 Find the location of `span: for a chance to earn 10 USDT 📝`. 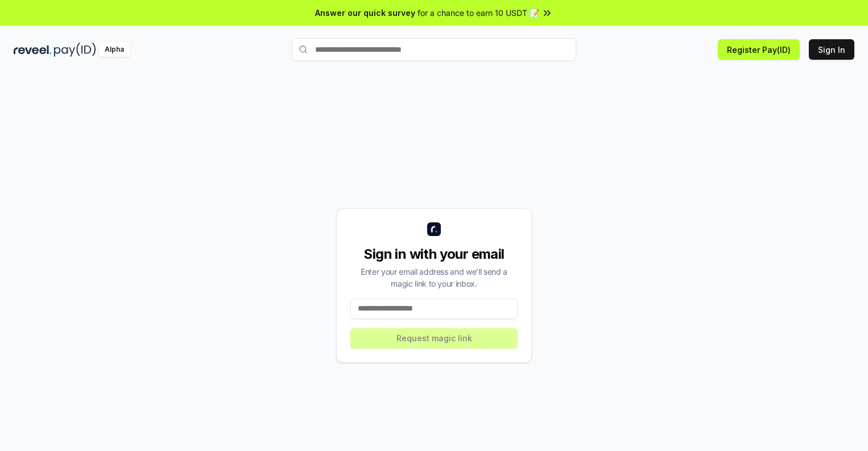

span: for a chance to earn 10 USDT 📝 is located at coordinates (479, 12).